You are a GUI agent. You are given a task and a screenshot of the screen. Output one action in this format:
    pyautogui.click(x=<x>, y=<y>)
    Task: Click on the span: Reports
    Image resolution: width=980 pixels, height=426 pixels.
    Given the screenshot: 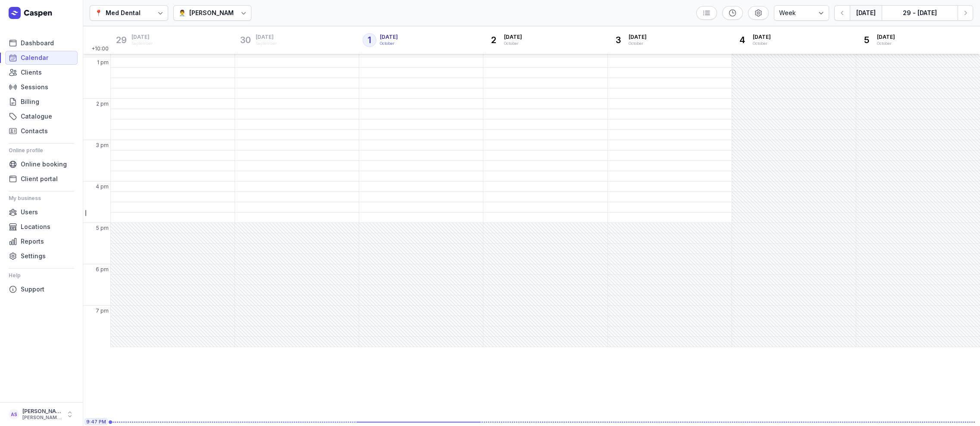 What is the action you would take?
    pyautogui.click(x=32, y=242)
    